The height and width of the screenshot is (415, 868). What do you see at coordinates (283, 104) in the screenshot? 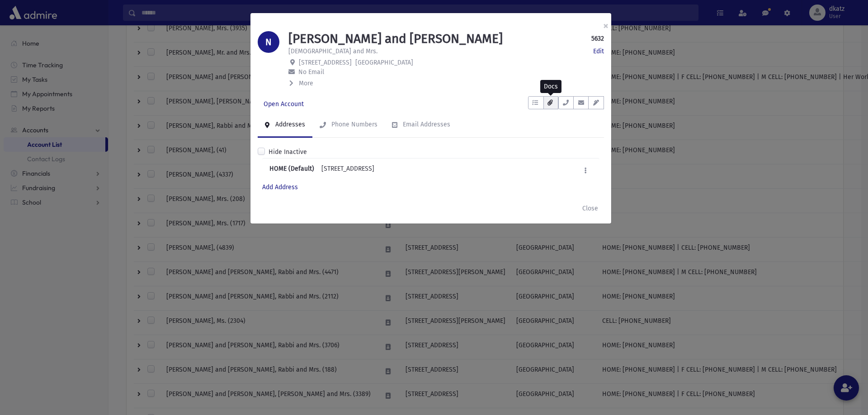
I see `a: Open Account` at bounding box center [283, 104].